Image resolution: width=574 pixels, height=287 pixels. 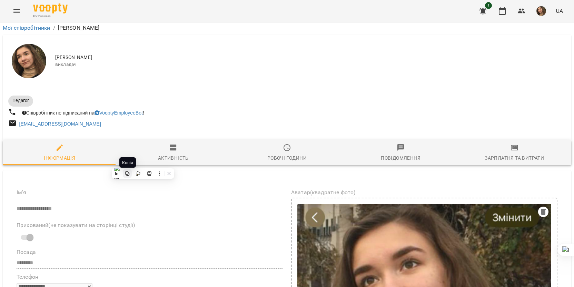 What do you see at coordinates (150, 252) in the screenshot?
I see `label: Посада` at bounding box center [150, 252].